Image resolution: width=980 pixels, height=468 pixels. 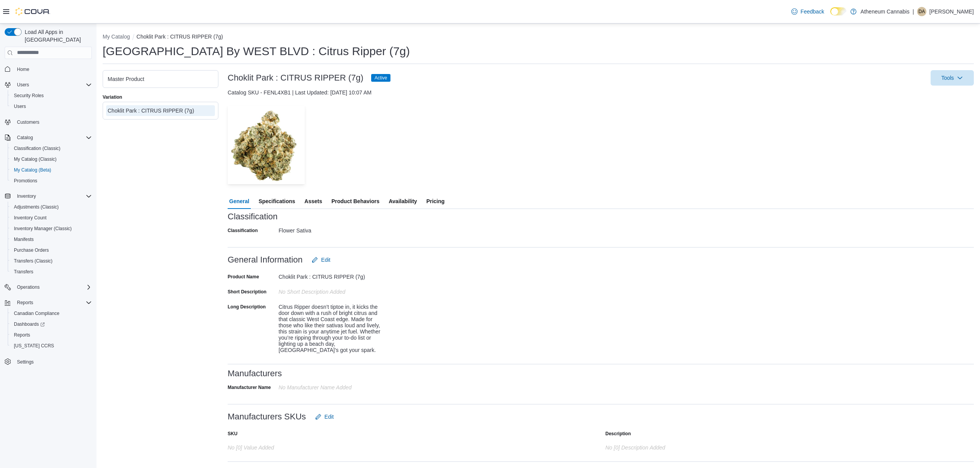 What do you see at coordinates (838, 11) in the screenshot?
I see `input: Dark Mode` at bounding box center [838, 11].